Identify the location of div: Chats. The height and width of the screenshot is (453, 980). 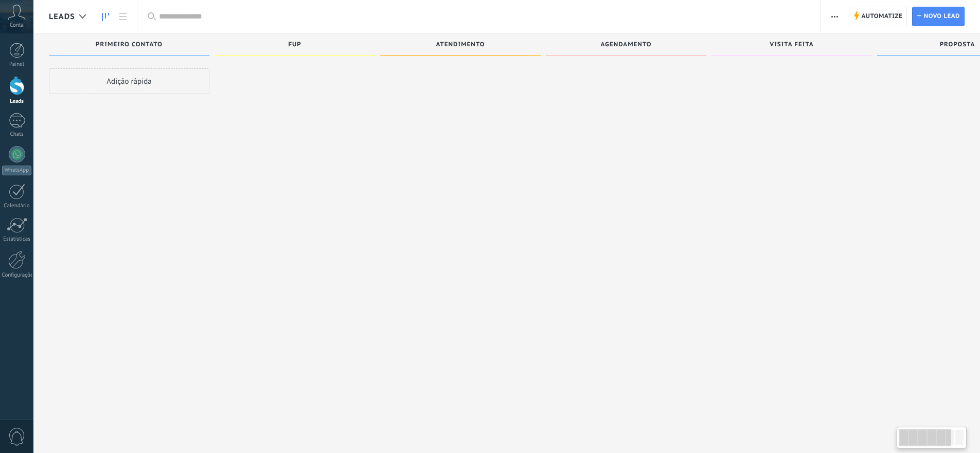
(17, 134).